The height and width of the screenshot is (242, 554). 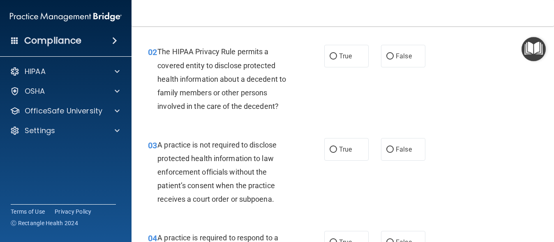 What do you see at coordinates (152, 52) in the screenshot?
I see `span: 02` at bounding box center [152, 52].